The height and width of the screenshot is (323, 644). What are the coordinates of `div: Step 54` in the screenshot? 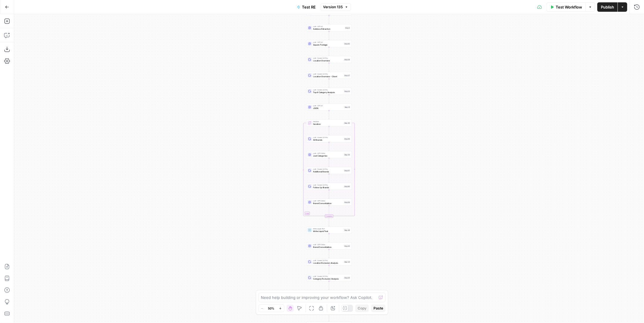 It's located at (347, 154).